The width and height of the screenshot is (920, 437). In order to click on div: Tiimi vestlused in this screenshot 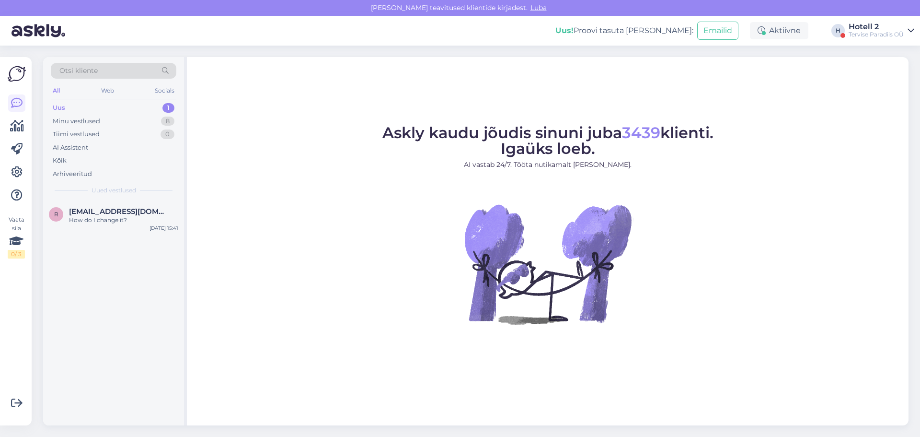, I will do `click(76, 134)`.